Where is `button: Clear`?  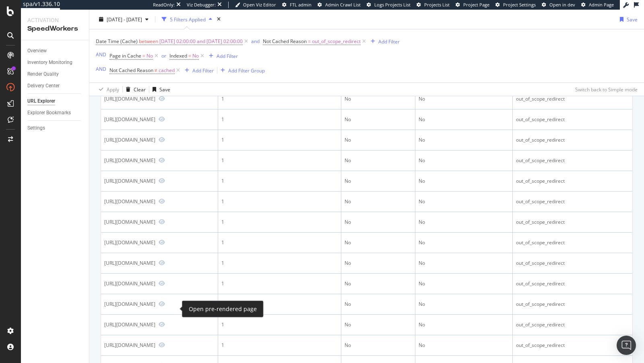
button: Clear is located at coordinates (134, 89).